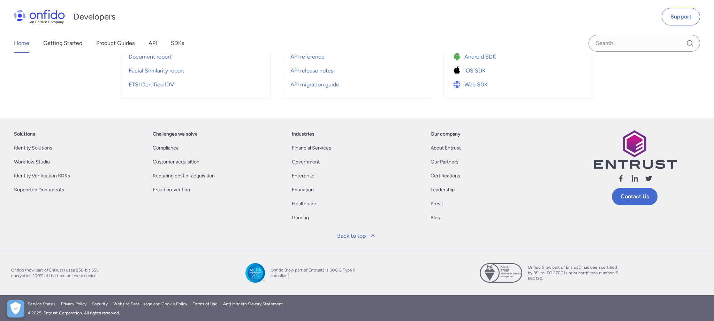  I want to click on svg: Follow us linkedin, so click(635, 179).